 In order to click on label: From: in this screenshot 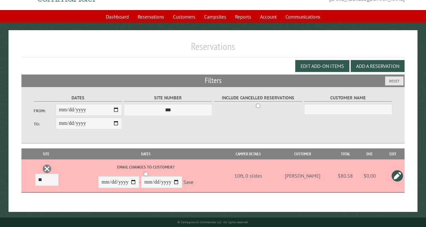, I will do `click(45, 111)`.